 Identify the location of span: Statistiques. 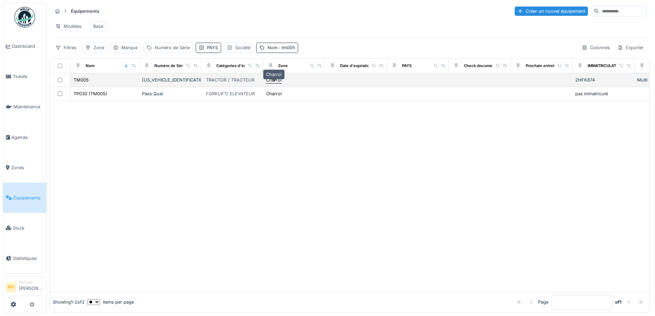
(28, 258).